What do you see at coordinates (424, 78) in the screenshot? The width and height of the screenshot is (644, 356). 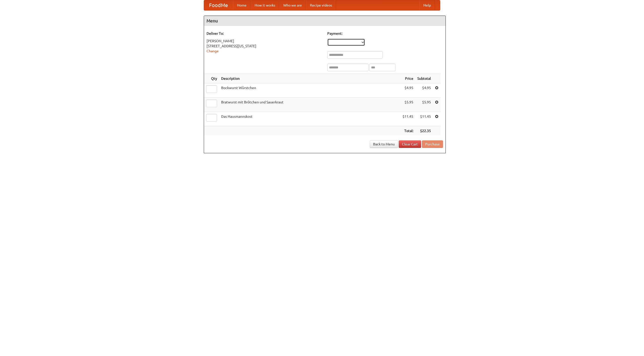 I see `th: Subtotal` at bounding box center [424, 78].